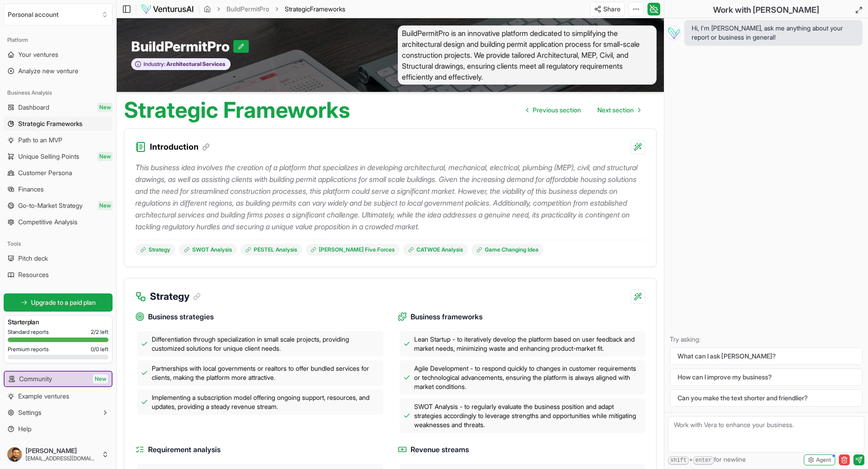  Describe the element at coordinates (819, 460) in the screenshot. I see `button: Agent` at that location.